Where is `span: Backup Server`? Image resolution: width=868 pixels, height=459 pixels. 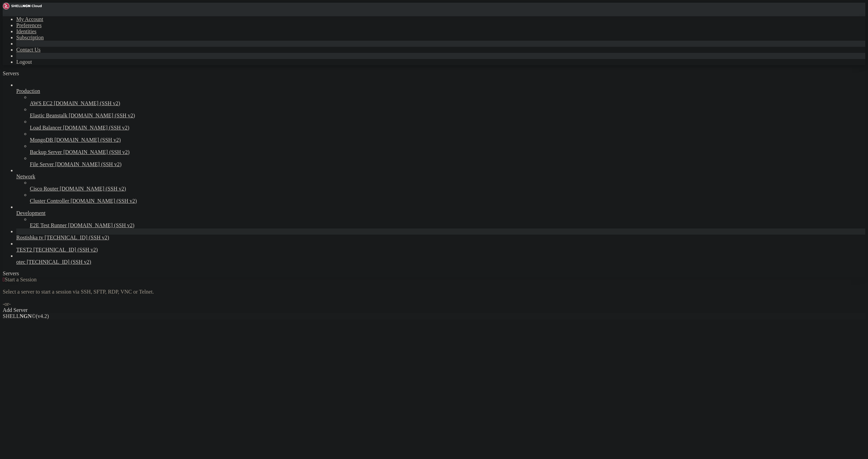 span: Backup Server is located at coordinates (46, 152).